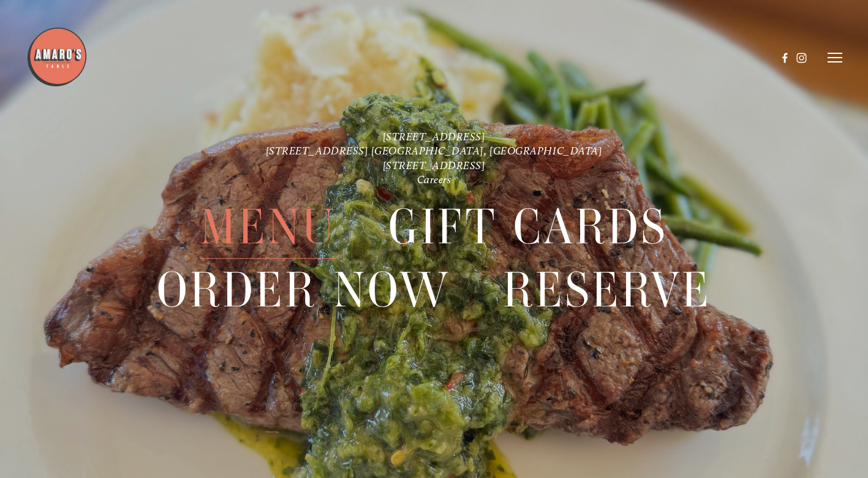 The image size is (868, 478). I want to click on a: Menu, so click(268, 226).